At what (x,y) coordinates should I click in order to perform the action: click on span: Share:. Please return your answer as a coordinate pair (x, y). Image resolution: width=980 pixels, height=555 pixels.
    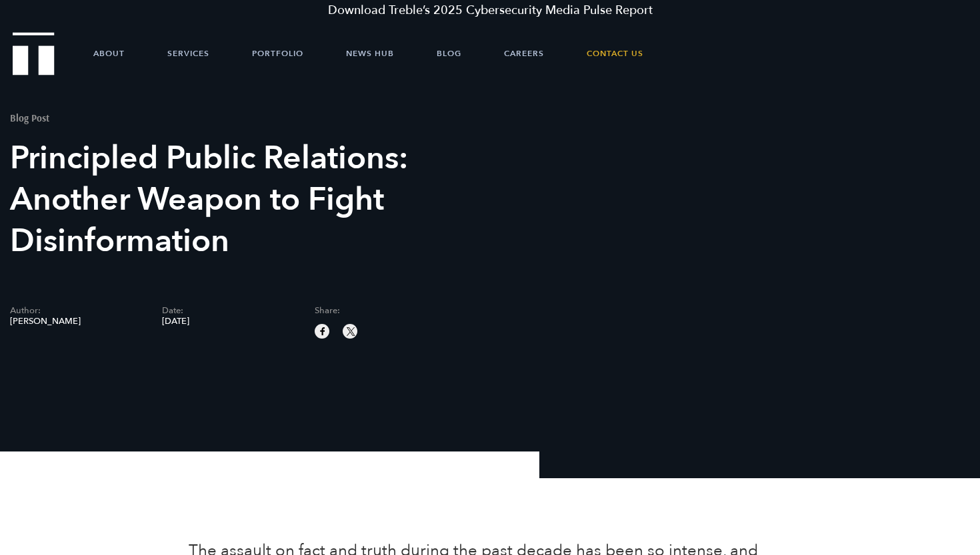
    Looking at the image, I should click on (380, 310).